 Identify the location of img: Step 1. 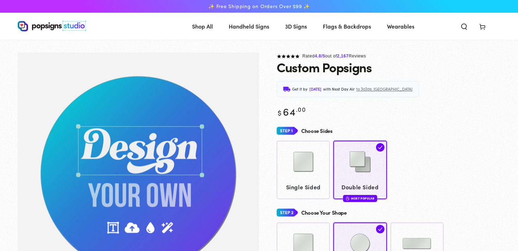
(287, 131).